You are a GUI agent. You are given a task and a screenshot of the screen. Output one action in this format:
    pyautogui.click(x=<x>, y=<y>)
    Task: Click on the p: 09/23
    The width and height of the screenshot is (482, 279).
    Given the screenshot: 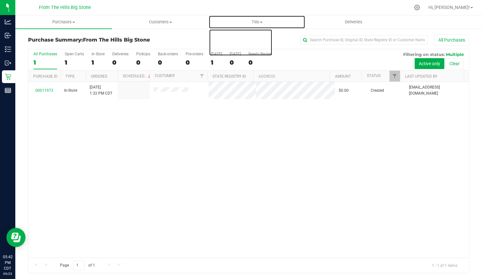 What is the action you would take?
    pyautogui.click(x=8, y=273)
    